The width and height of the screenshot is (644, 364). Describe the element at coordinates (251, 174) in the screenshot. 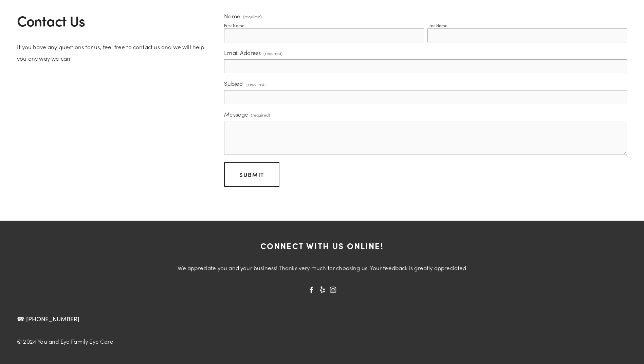

I see `span: Submit` at that location.